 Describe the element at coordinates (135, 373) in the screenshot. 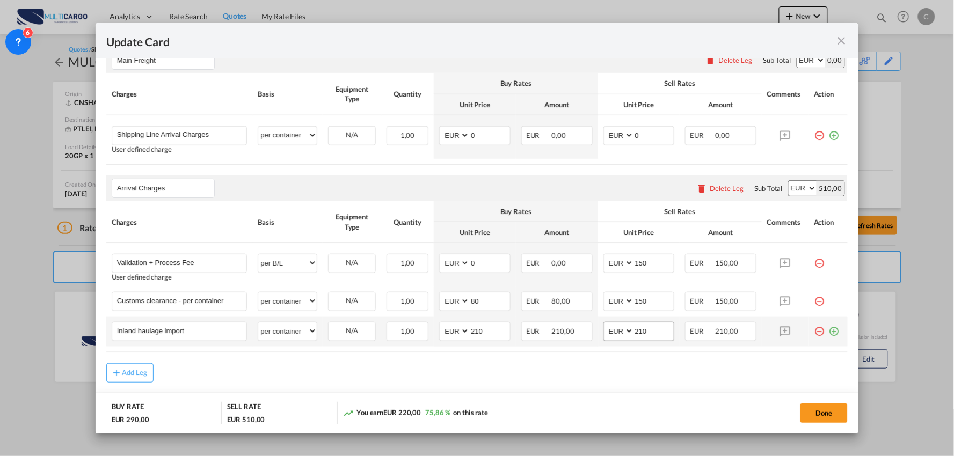

I see `div: Add Leg` at that location.